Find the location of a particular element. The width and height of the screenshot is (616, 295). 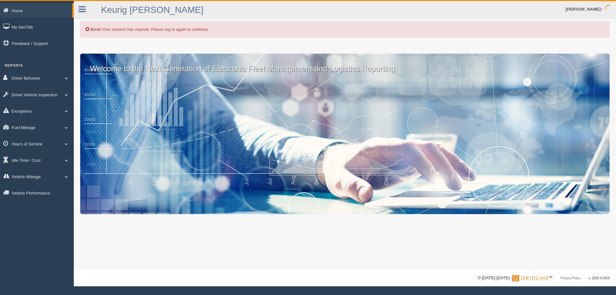

p: Welcome to the Next Generation of Electronic Fleet Management and Logistics Reporting is located at coordinates (345, 64).